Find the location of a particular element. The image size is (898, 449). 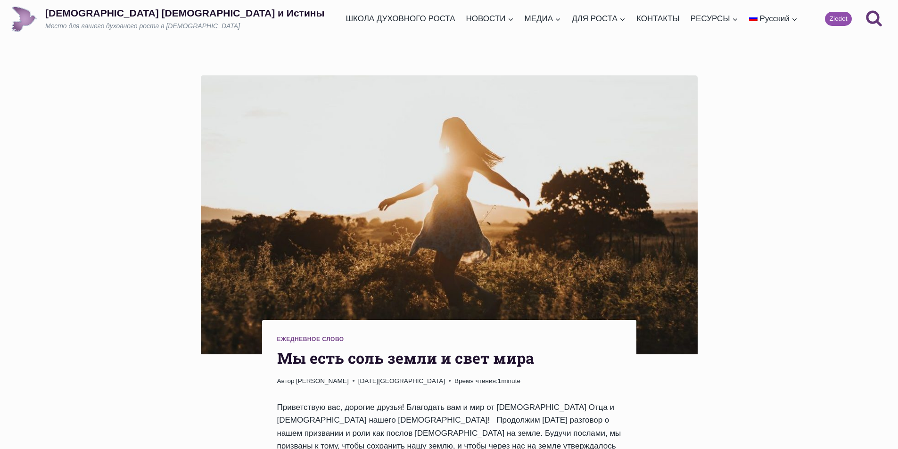

span: minute is located at coordinates (510, 381).